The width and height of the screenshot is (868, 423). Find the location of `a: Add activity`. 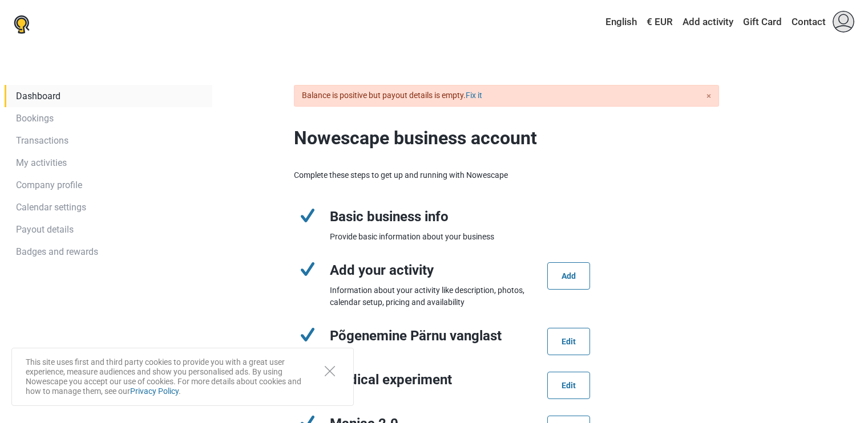

a: Add activity is located at coordinates (708, 22).